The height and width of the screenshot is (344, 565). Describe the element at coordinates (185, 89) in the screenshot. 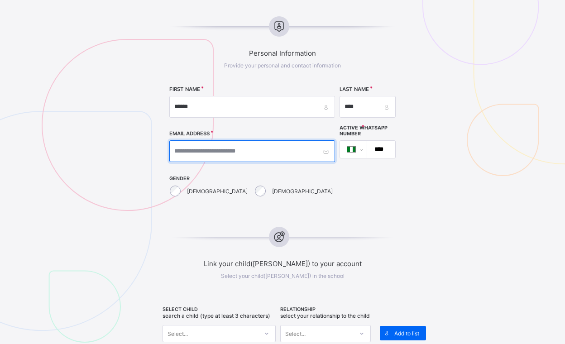

I see `label: FIRST NAME` at that location.